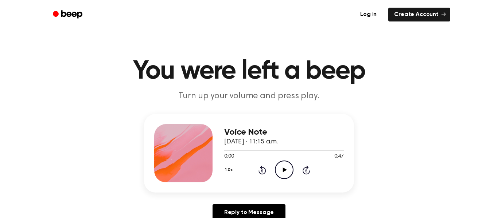  What do you see at coordinates (229, 157) in the screenshot?
I see `span: 0:00` at bounding box center [229, 157].